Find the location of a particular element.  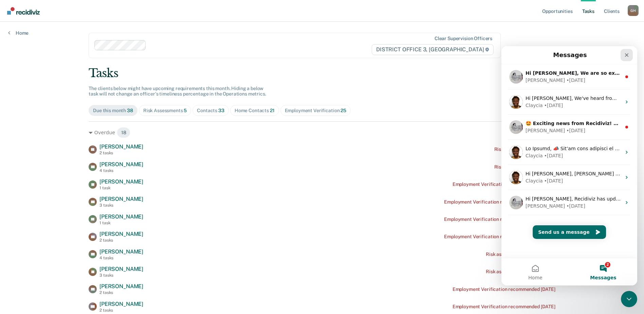

span: 33 is located at coordinates (221, 111).